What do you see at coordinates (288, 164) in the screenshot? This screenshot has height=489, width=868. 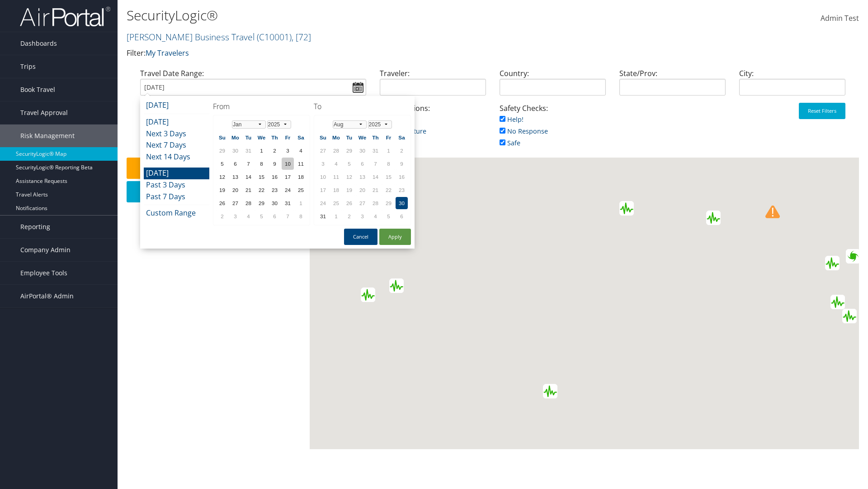 I see `td: 10` at bounding box center [288, 164].